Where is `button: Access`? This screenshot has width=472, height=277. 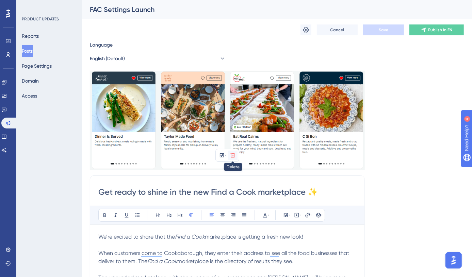
button: Access is located at coordinates (29, 96).